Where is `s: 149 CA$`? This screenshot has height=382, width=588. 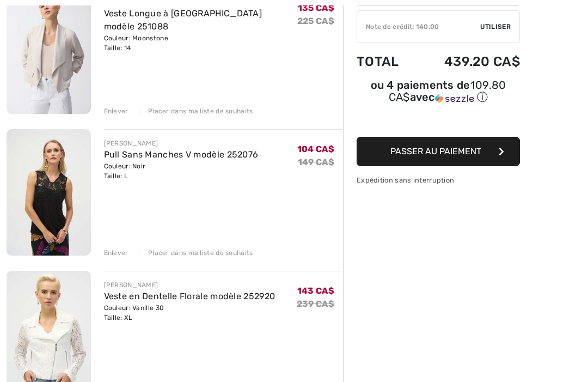
s: 149 CA$ is located at coordinates (316, 162).